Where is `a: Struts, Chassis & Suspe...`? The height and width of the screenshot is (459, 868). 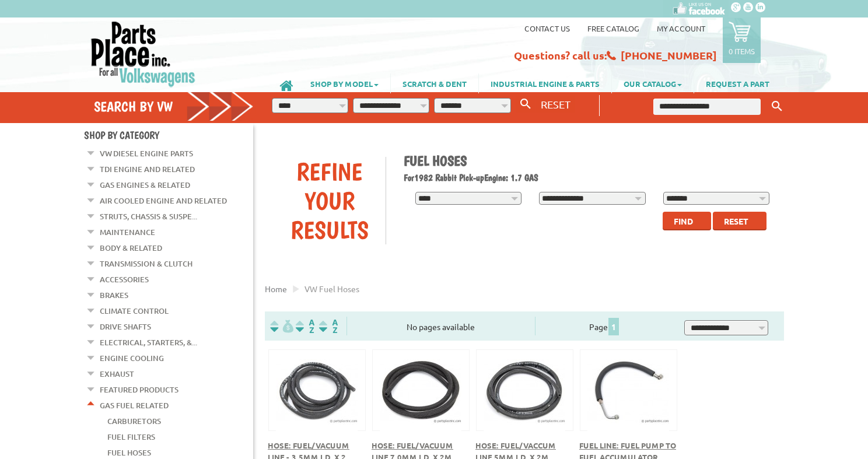 a: Struts, Chassis & Suspe... is located at coordinates (148, 216).